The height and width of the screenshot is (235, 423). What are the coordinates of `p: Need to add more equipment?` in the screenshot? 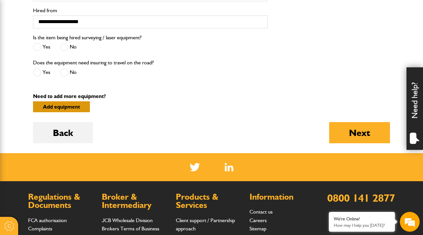 It's located at (211, 96).